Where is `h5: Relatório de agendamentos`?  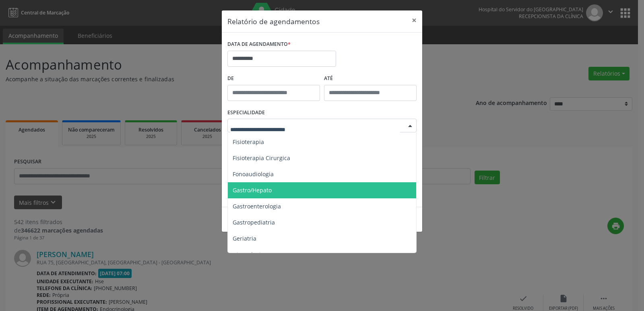
h5: Relatório de agendamentos is located at coordinates (273, 22).